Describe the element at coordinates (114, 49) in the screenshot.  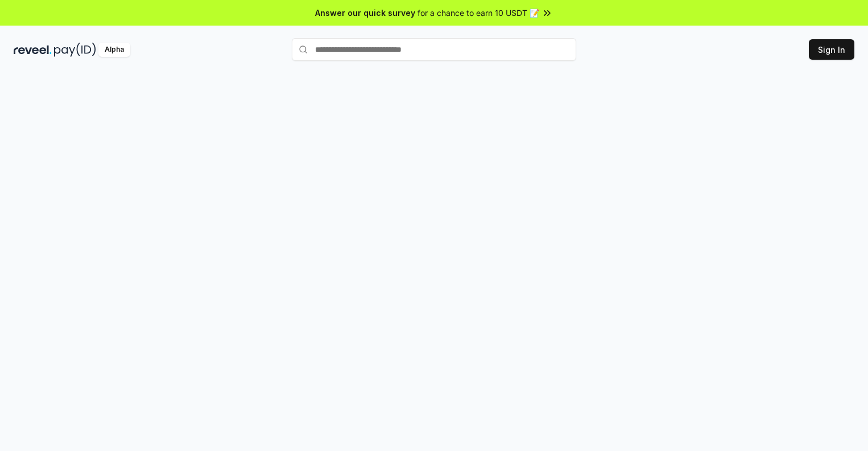
I see `div: Alpha` at that location.